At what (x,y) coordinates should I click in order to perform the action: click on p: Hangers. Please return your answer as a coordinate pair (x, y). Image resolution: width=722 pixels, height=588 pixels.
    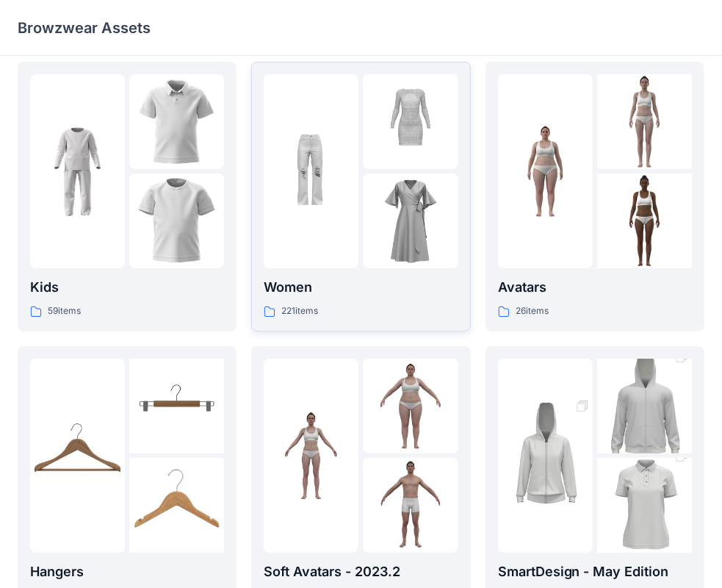
    Looking at the image, I should click on (127, 572).